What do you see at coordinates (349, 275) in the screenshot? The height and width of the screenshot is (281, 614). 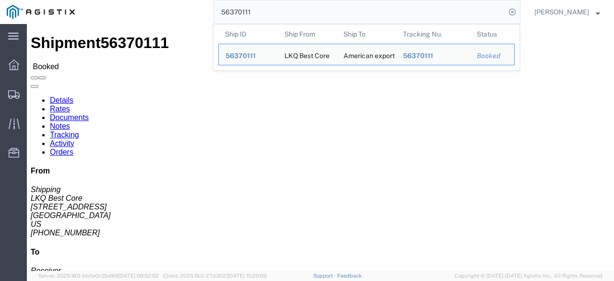 I see `a: Feedback` at bounding box center [349, 275].